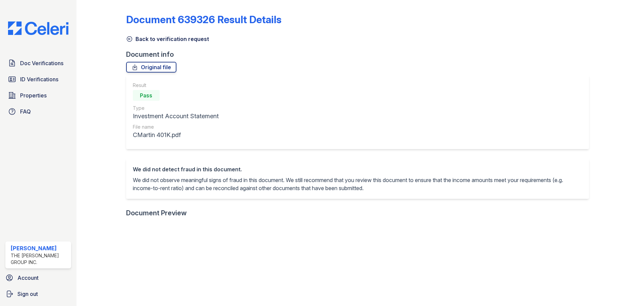 The width and height of the screenshot is (644, 306). I want to click on p: We did not observe meaningful signs of fraud in this document. We still recommend that you review..., so click(358, 184).